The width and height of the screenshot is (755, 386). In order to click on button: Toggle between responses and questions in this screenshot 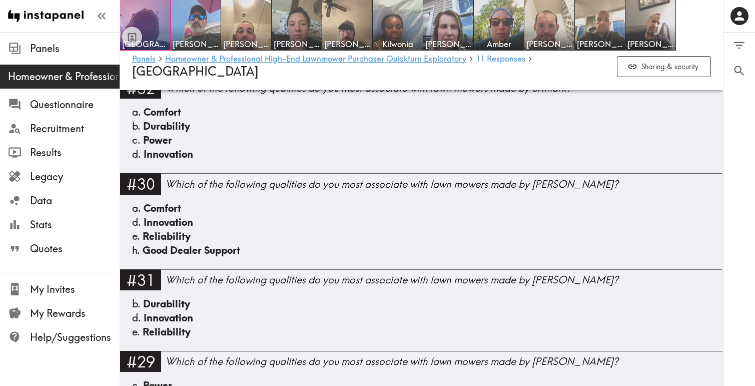, I will do `click(132, 37)`.